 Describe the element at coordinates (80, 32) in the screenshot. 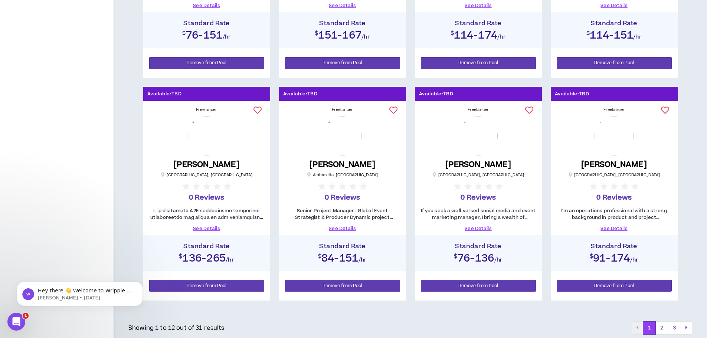

I see `p: Message from Morgan, sent 3w ago` at that location.